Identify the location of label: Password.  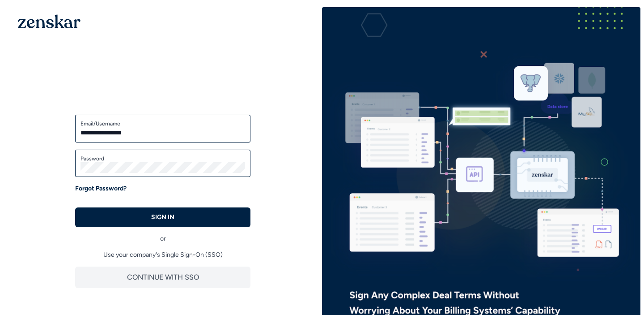
(162, 159).